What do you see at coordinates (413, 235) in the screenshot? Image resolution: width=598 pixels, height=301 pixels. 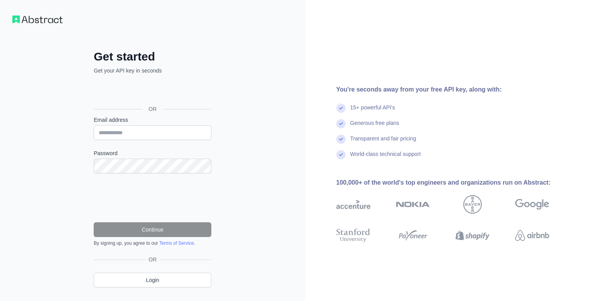 I see `img: payoneer` at bounding box center [413, 235].